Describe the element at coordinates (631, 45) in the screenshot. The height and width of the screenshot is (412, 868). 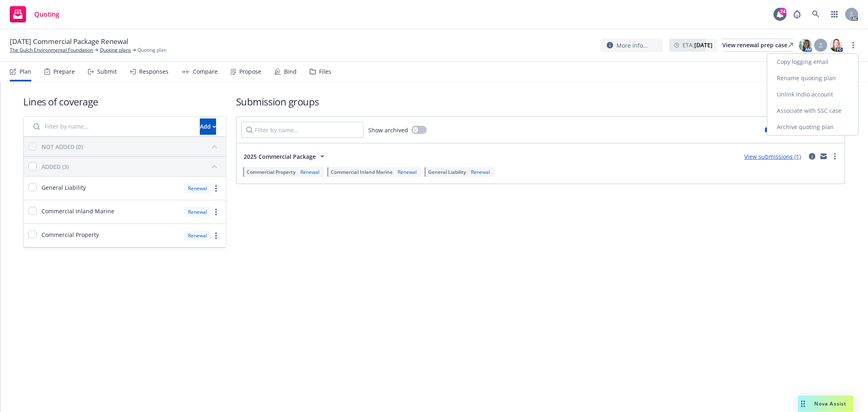
I see `button: More info...` at that location.